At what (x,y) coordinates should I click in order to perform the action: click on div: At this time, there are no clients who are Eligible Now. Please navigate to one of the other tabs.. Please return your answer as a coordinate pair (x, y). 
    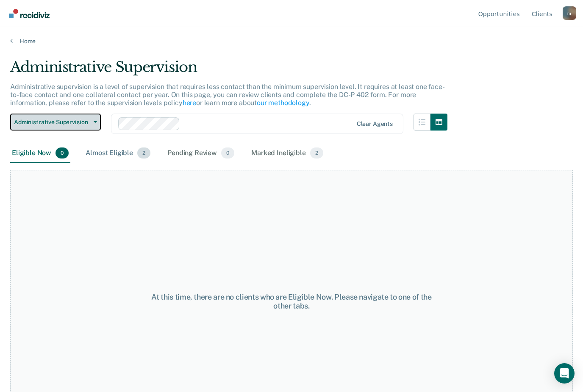
    Looking at the image, I should click on (292, 301).